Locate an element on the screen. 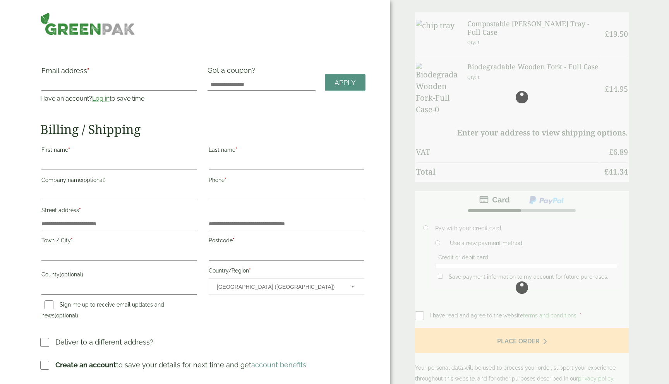 The height and width of the screenshot is (384, 669). label: Company name is located at coordinates (119, 181).